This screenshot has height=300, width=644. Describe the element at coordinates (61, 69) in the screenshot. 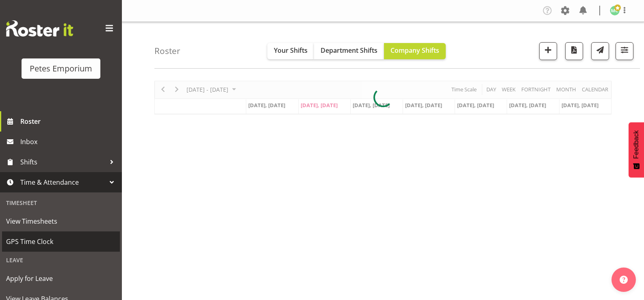

I see `div: Petes Emporium` at that location.